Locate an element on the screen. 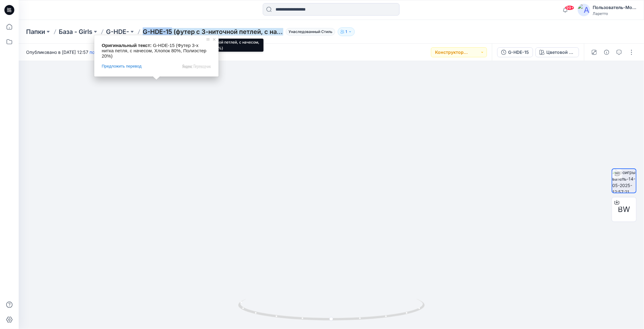 The image size is (644, 329). span: 99+ is located at coordinates (570, 8).